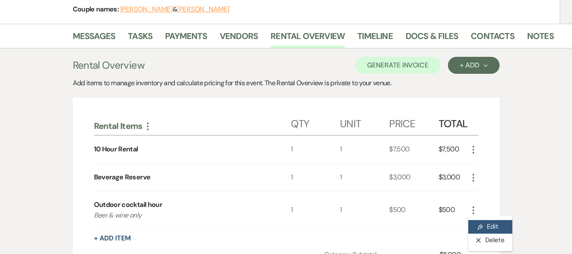 Image resolution: width=572 pixels, height=254 pixels. What do you see at coordinates (365, 122) in the screenshot?
I see `div: Unit` at bounding box center [365, 122].